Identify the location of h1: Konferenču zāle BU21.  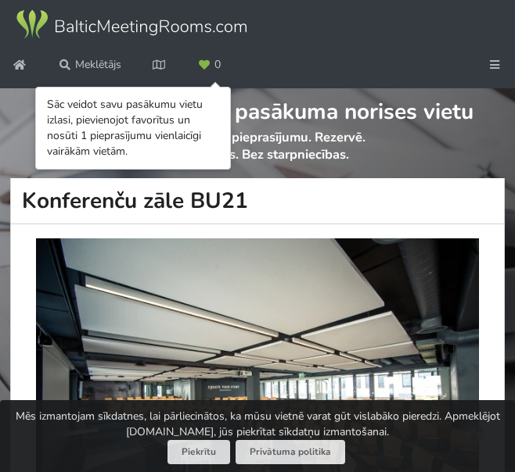
(257, 201).